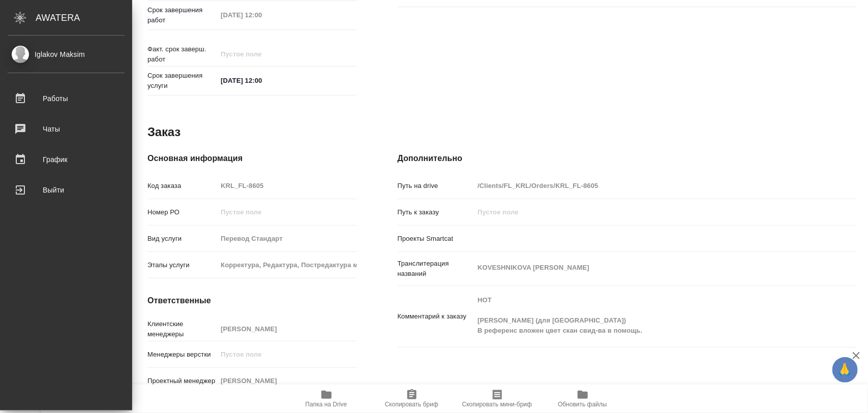 Image resolution: width=868 pixels, height=413 pixels. What do you see at coordinates (627, 159) in the screenshot?
I see `h4: Дополнительно` at bounding box center [627, 159].